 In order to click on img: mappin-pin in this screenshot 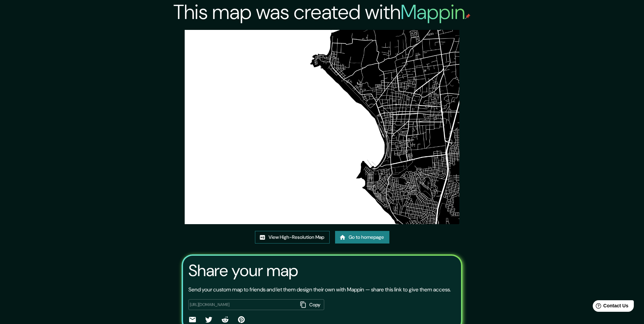, I will do `click(468, 16)`.